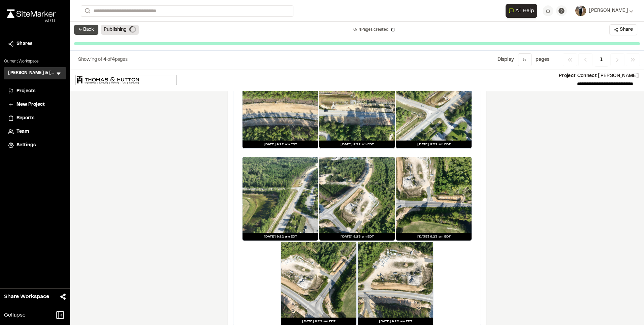  I want to click on span: Shares, so click(24, 44).